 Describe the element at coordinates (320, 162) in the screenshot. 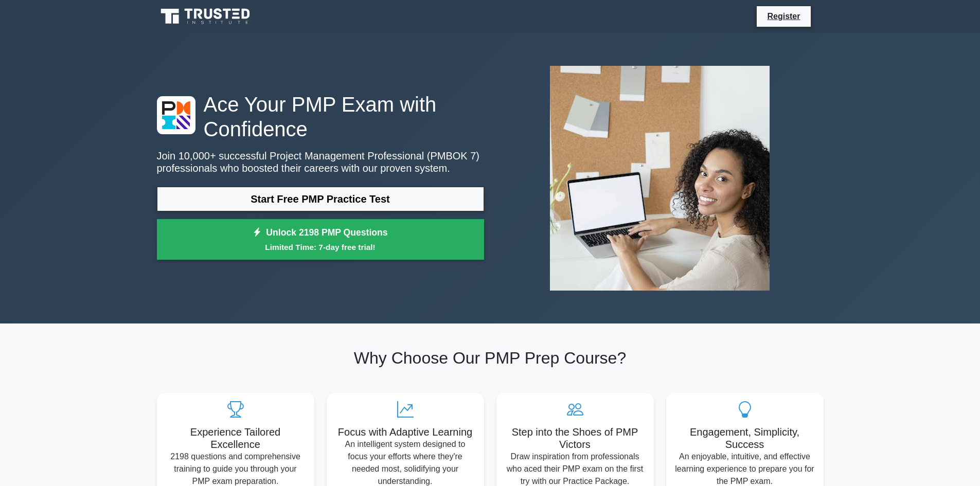

I see `p: Join 10,000+ successful Project Management Professional (PMBOK 7) professionals who boosted their...` at that location.